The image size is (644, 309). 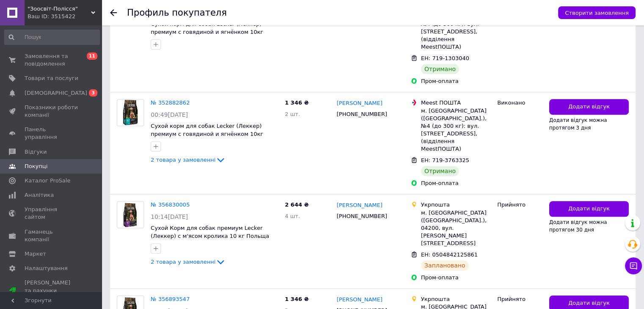 What do you see at coordinates (597, 12) in the screenshot?
I see `button: Створити замовлення` at bounding box center [597, 12].